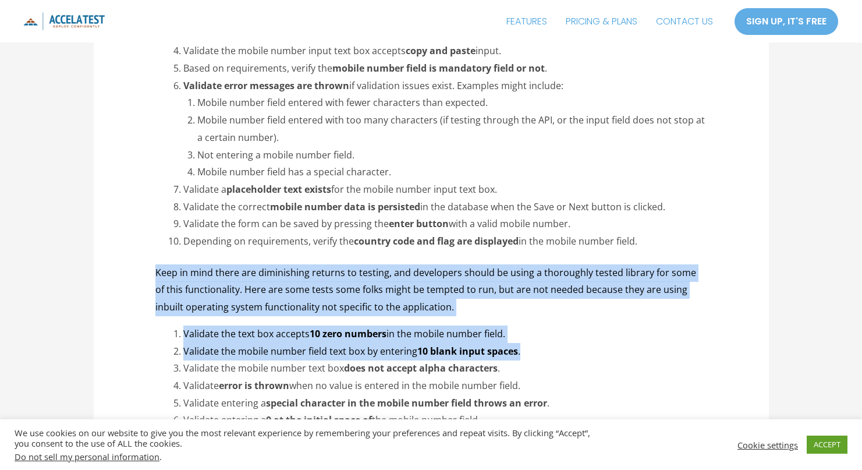  I want to click on li: Mobile number field entered with too many characters (if testing through the API, or the input fi..., so click(452, 129).